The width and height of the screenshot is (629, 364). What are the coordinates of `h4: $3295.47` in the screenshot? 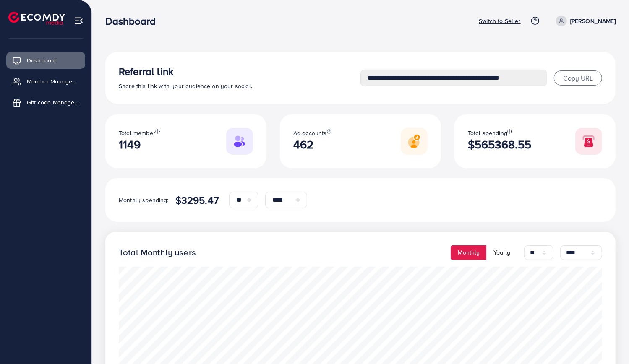 It's located at (197, 200).